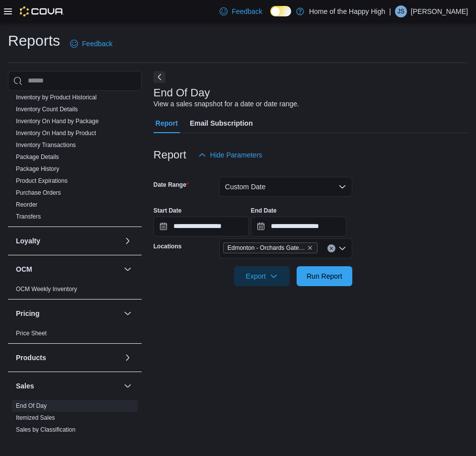 This screenshot has width=476, height=456. What do you see at coordinates (324, 276) in the screenshot?
I see `button: Run Report` at bounding box center [324, 276].